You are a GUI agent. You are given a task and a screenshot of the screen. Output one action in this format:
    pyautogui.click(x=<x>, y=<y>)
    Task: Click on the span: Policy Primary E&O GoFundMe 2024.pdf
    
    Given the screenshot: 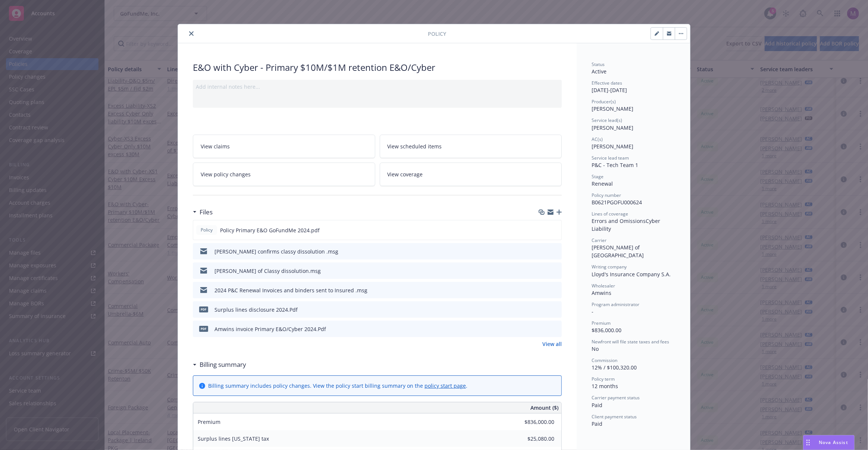 What is the action you would take?
    pyautogui.click(x=270, y=230)
    